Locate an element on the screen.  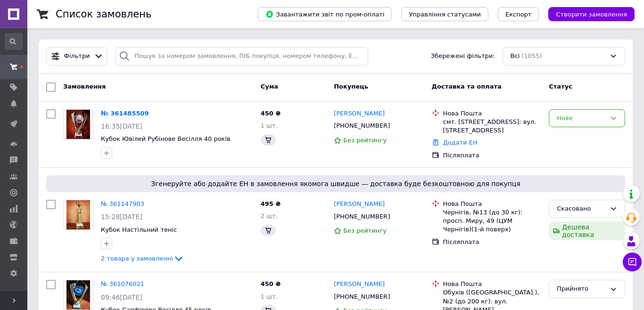
span: Кубок Настільний теніс is located at coordinates (139, 229).